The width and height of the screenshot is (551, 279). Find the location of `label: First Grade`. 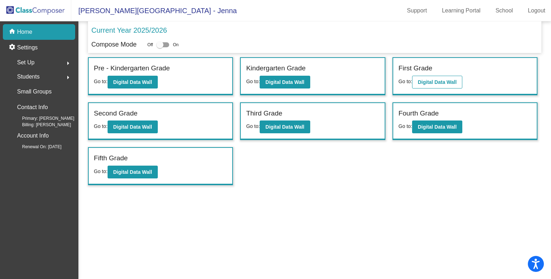

label: First Grade is located at coordinates (415, 68).